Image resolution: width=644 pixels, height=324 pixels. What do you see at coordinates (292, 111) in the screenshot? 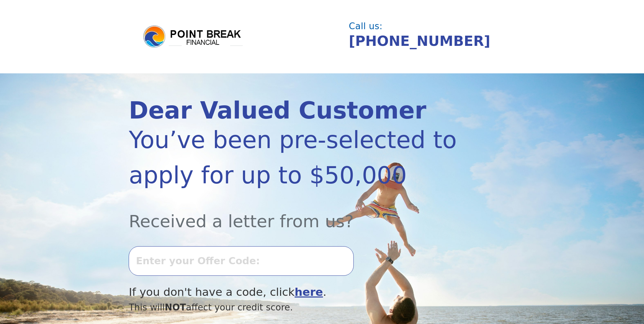
I see `div: Dear Valued Customer` at bounding box center [292, 111].